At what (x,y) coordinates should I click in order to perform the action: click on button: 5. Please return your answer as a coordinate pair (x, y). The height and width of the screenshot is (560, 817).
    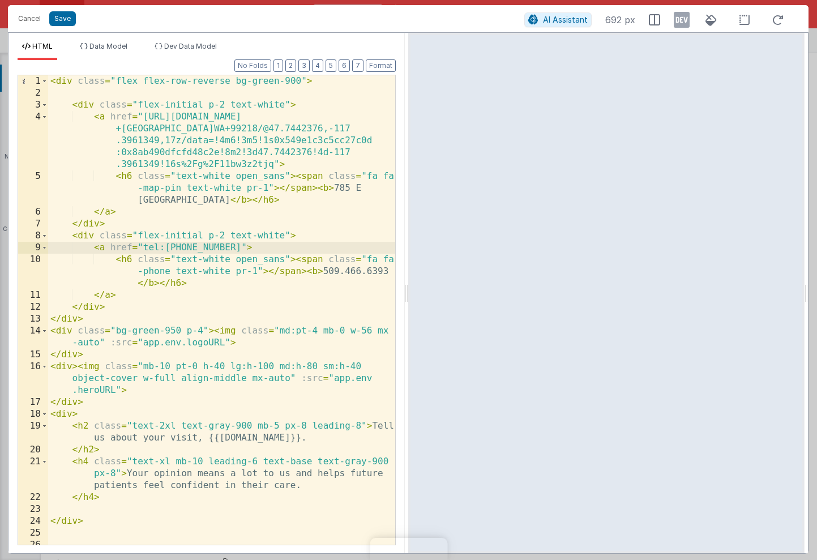
    Looking at the image, I should click on (331, 66).